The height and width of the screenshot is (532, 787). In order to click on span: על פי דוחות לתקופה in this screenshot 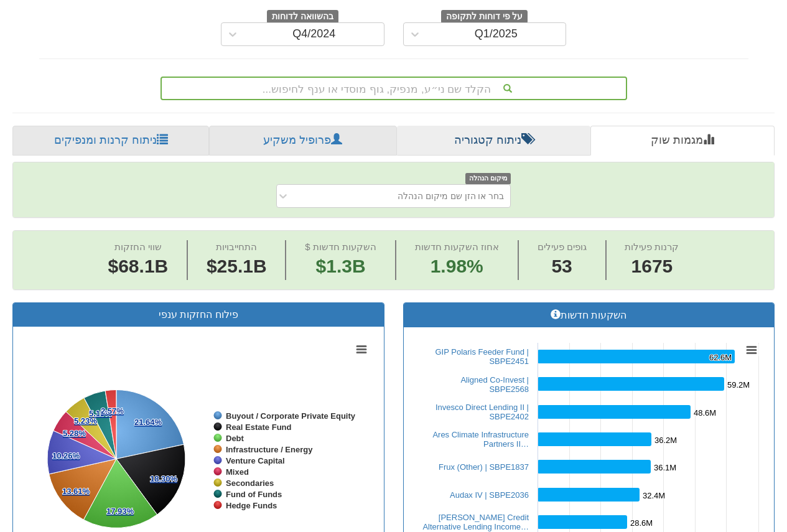, I will do `click(484, 17)`.